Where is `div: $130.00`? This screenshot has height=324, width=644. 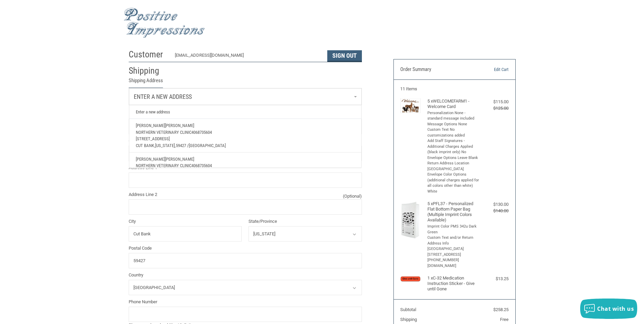
div: $130.00 is located at coordinates (495, 205).